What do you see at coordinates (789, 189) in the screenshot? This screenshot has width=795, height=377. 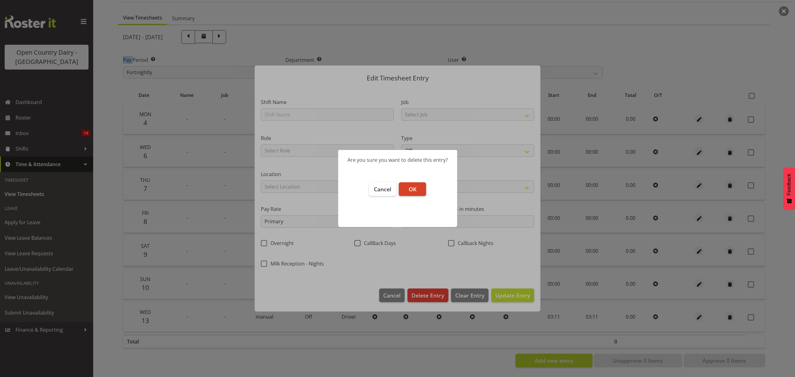 I see `button: Feedback - Show survey` at bounding box center [789, 189].